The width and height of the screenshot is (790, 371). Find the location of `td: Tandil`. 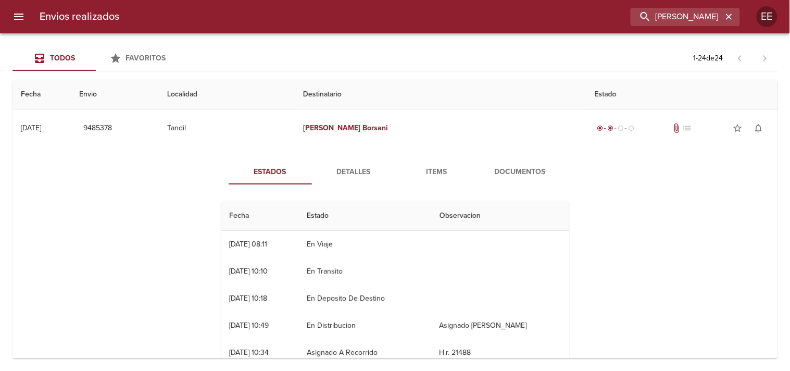

td: Tandil is located at coordinates (226, 128).